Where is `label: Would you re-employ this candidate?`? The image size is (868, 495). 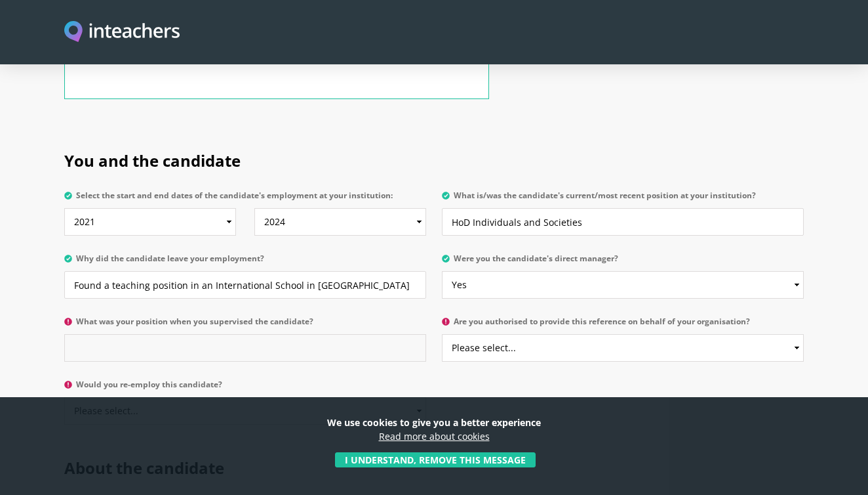
label: Would you re-employ this candidate? is located at coordinates (245, 389).